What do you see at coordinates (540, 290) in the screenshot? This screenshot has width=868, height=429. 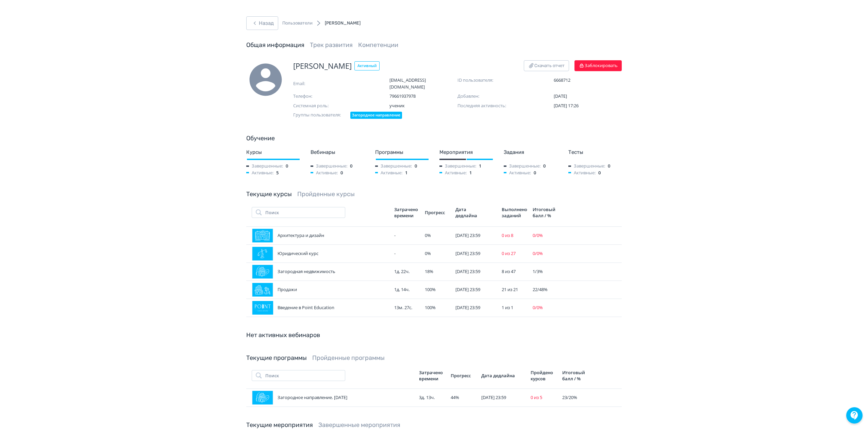 I see `span: 22 / 48 %` at bounding box center [540, 290].